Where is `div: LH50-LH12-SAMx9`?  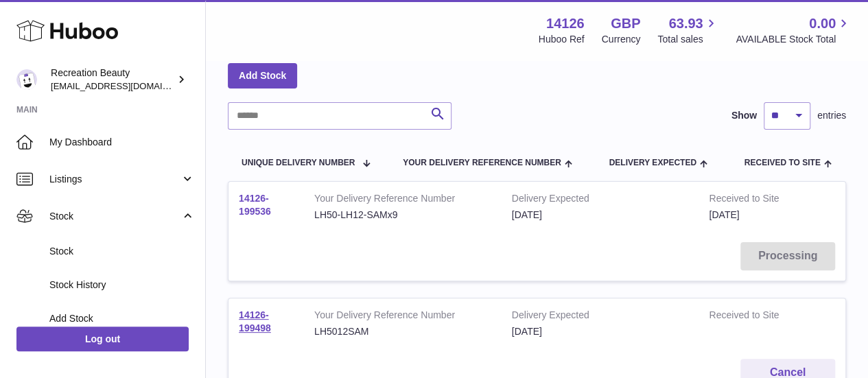 div: LH50-LH12-SAMx9 is located at coordinates (403, 215).